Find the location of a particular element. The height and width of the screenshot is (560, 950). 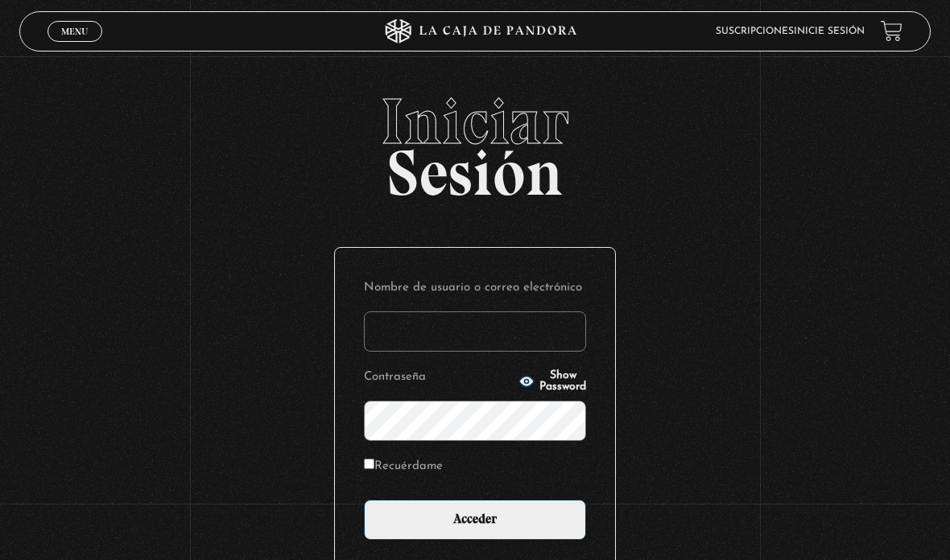

span: Iniciar is located at coordinates (475, 121).